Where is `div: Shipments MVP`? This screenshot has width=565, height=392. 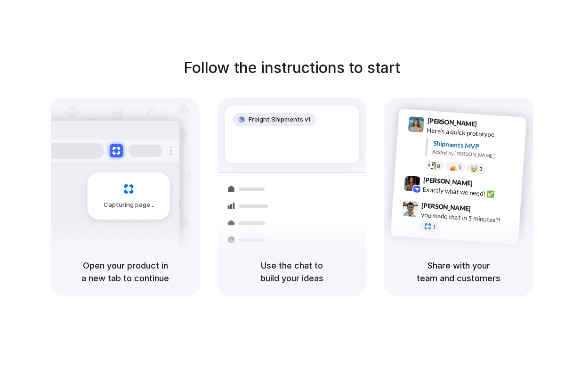
div: Shipments MVP is located at coordinates (476, 146).